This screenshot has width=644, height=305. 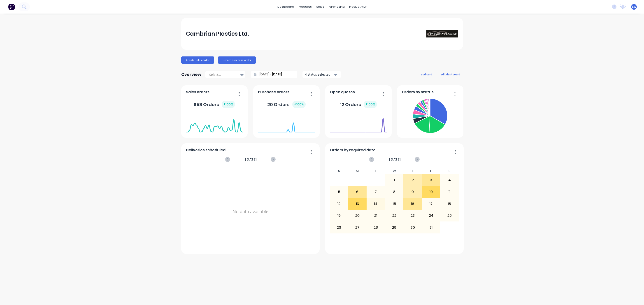 What do you see at coordinates (250, 212) in the screenshot?
I see `div: No data available` at bounding box center [250, 212].